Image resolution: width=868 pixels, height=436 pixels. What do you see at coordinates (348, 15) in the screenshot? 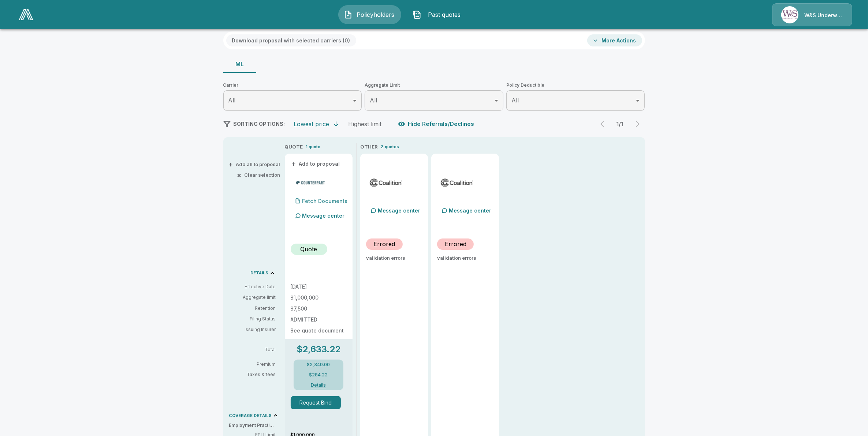
I see `img: Policyholders Icon` at bounding box center [348, 15].